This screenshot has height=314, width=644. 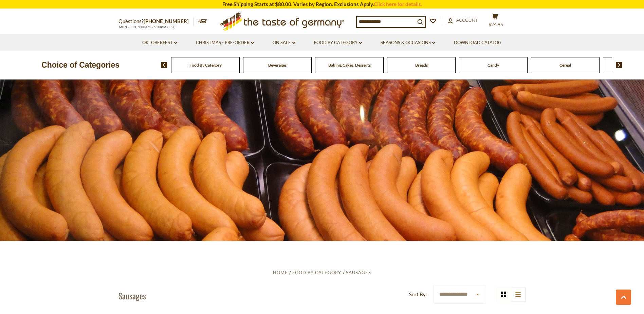 I want to click on a: Beverages, so click(x=277, y=65).